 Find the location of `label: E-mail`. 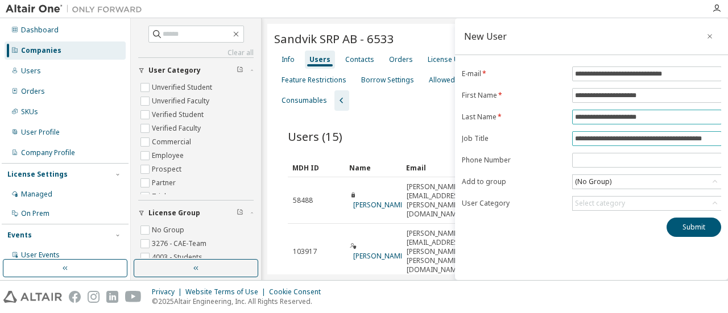

label: E-mail is located at coordinates (514, 74).